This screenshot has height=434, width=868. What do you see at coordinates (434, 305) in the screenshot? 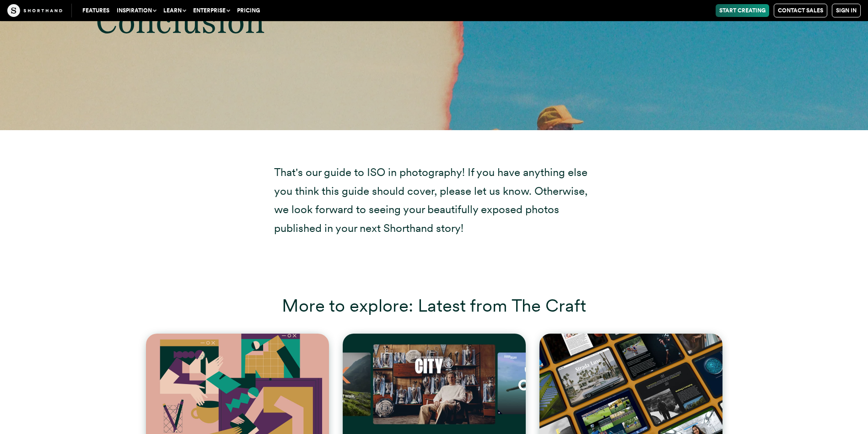
I see `h3: More to explore: Latest from The Craft` at bounding box center [434, 305].